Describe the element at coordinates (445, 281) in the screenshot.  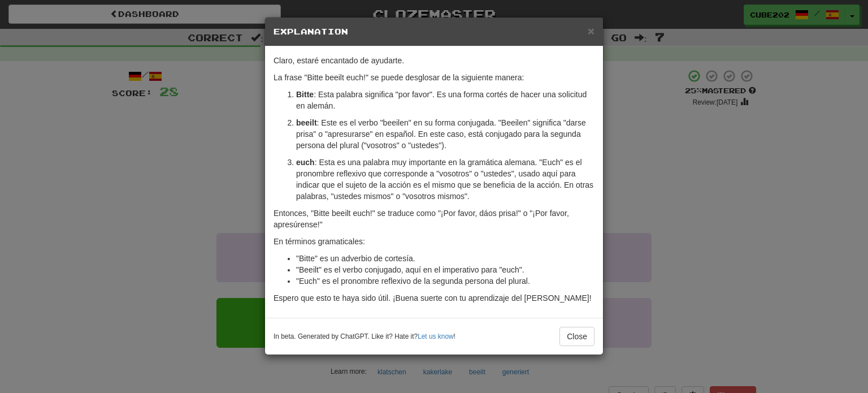
I see `li: "Euch" es el pronombre reflexivo de la segunda persona del plural.` at that location.